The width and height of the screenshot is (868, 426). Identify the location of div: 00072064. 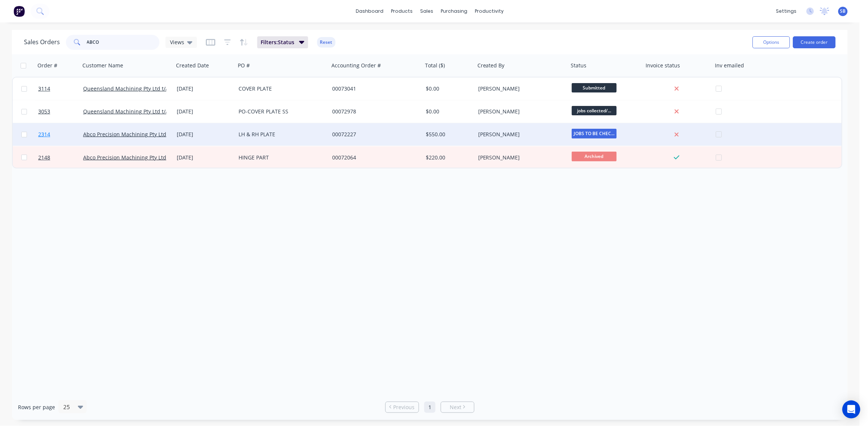
(373, 158).